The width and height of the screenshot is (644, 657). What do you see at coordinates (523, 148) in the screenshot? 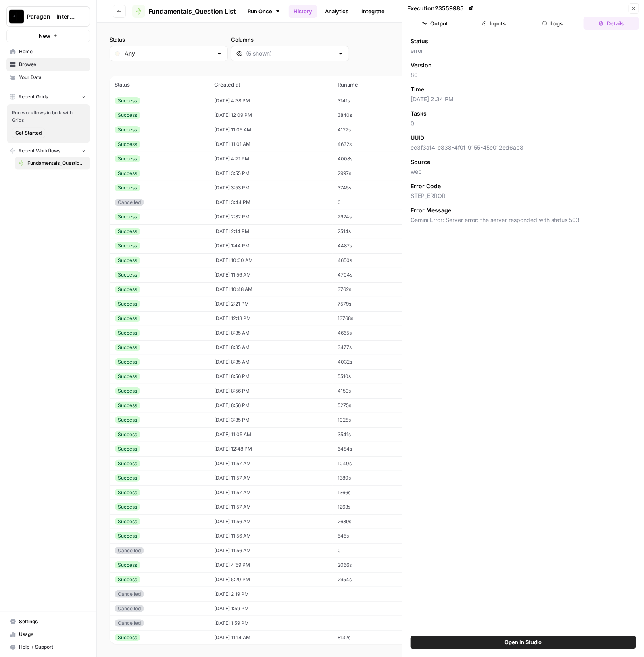
I see `span: ec3f3a14-e838-4f0f-9155-45e012ed6ab8` at bounding box center [523, 148].